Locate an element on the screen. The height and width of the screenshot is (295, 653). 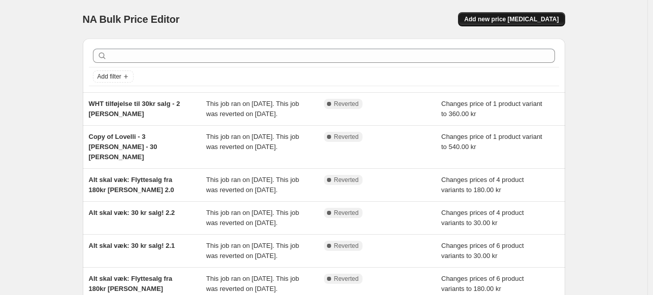
span: Changes prices of 6 product variants to 30.00 kr is located at coordinates (482, 251).